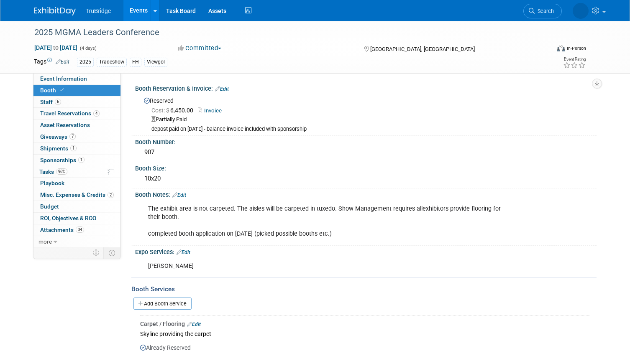 The height and width of the screenshot is (351, 630). What do you see at coordinates (98, 11) in the screenshot?
I see `span: TruBridge` at bounding box center [98, 11].